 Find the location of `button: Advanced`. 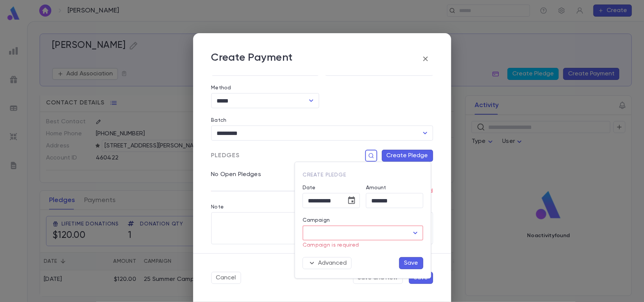

button: Advanced is located at coordinates (327, 264).